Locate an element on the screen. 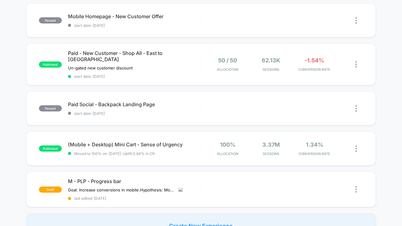  span: Paid Social - Backpack Landing Page is located at coordinates (135, 105).